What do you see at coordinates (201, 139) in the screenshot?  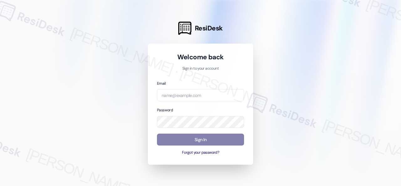 I see `button: Sign In` at bounding box center [201, 139].